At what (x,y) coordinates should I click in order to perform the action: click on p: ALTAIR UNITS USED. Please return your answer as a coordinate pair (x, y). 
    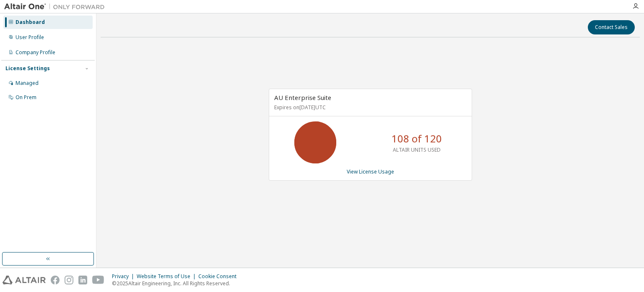
    Looking at the image, I should click on (417, 150).